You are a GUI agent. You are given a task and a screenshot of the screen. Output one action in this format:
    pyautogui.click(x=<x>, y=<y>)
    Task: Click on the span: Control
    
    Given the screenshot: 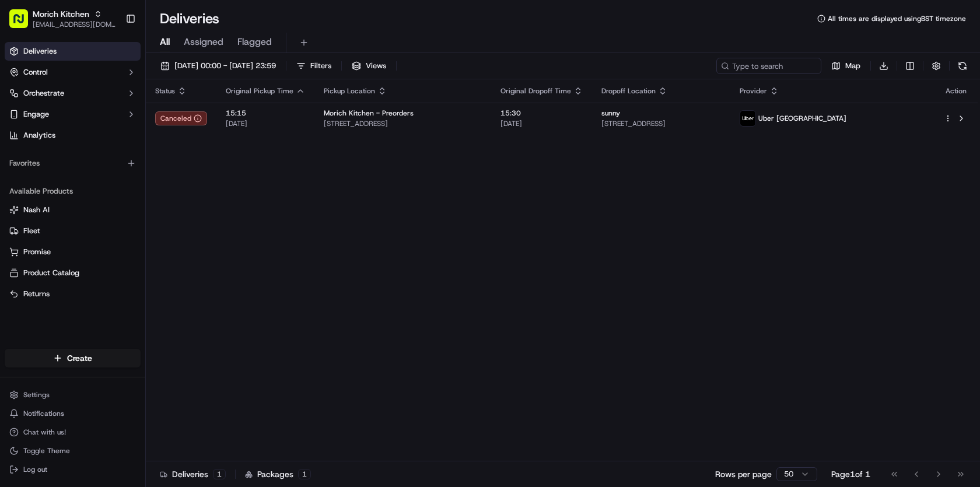 What is the action you would take?
    pyautogui.click(x=35, y=72)
    